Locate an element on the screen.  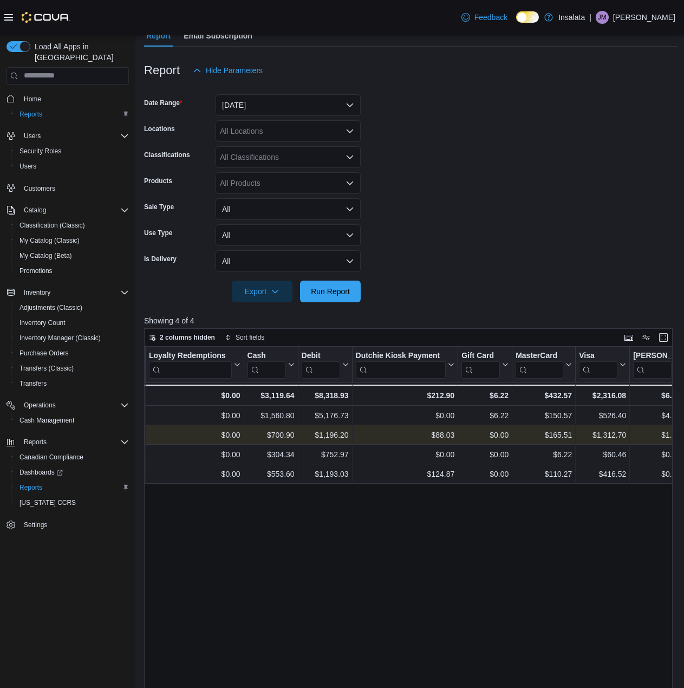
button: Export is located at coordinates (262, 291).